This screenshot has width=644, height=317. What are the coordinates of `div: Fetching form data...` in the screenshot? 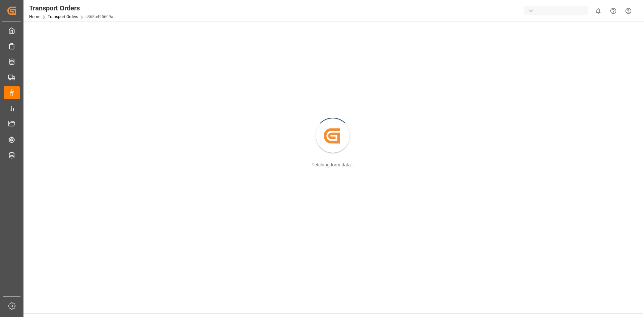 It's located at (333, 165).